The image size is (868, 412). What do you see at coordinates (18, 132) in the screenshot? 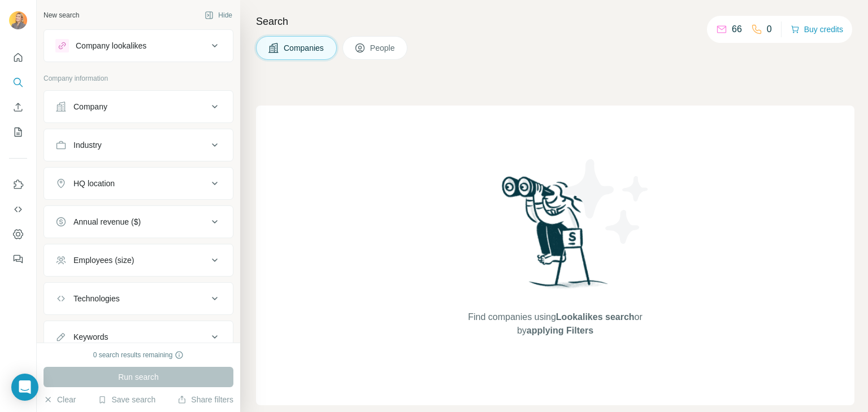
I see `button: My lists` at bounding box center [18, 132].